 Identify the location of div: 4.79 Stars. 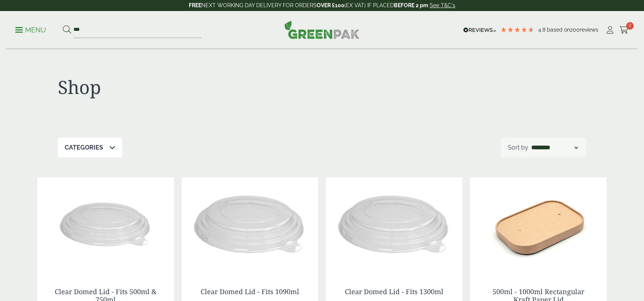
(517, 30).